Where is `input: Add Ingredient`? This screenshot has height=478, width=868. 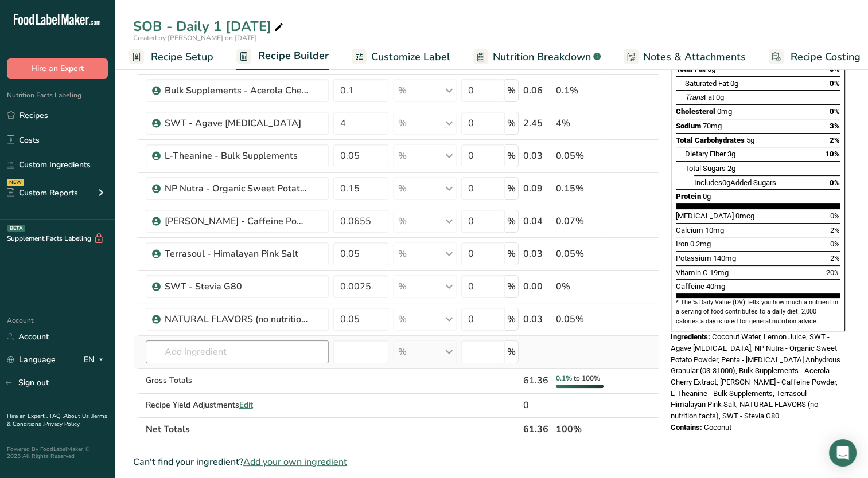 input: Add Ingredient is located at coordinates (237, 352).